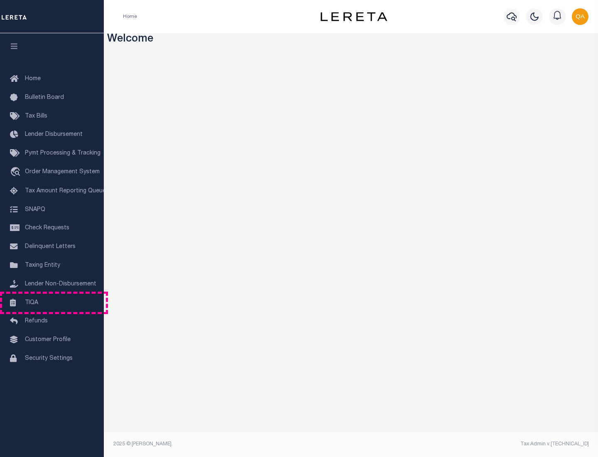 The width and height of the screenshot is (598, 457). Describe the element at coordinates (33, 79) in the screenshot. I see `span: Home` at that location.